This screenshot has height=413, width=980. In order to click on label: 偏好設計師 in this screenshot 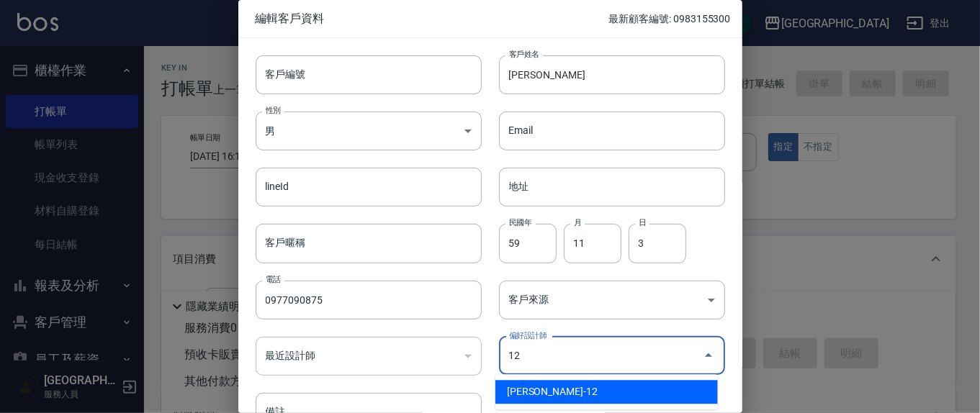, I will do `click(528, 336)`.